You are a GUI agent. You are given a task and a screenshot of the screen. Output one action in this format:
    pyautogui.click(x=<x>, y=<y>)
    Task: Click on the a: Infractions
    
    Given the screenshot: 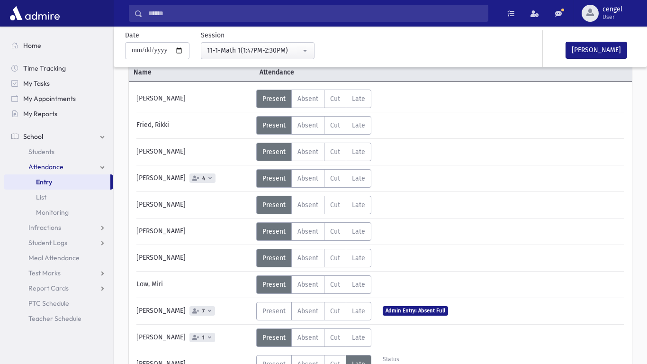 What is the action you would take?
    pyautogui.click(x=58, y=227)
    